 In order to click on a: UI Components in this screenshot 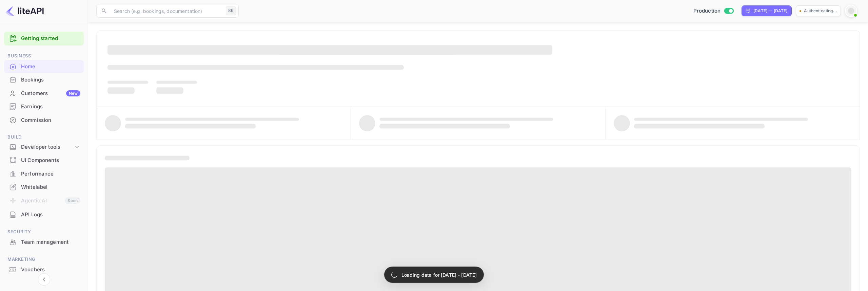, I will do `click(44, 160)`.